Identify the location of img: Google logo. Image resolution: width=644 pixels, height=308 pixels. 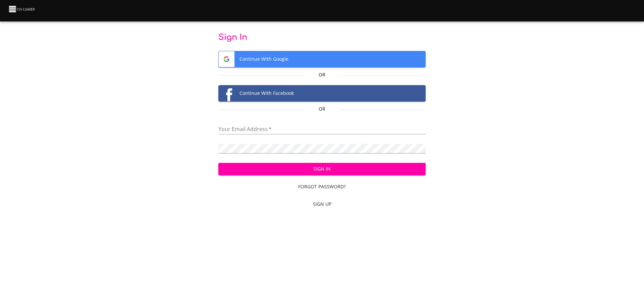
(226, 59).